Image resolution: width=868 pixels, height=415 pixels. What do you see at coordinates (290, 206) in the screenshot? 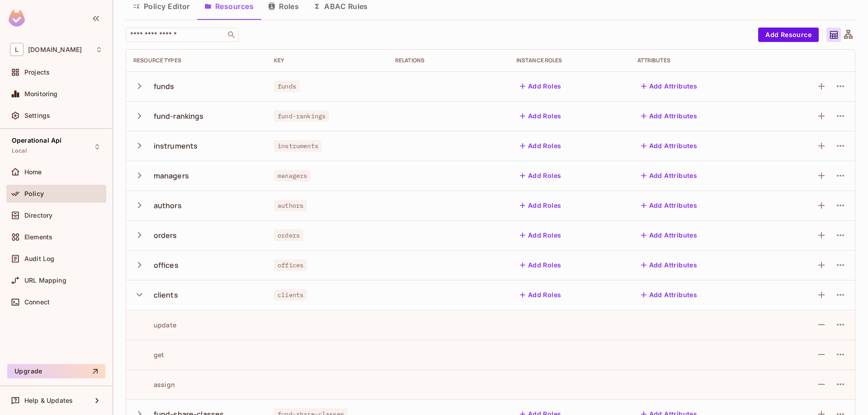
I see `span: authors` at bounding box center [290, 206].